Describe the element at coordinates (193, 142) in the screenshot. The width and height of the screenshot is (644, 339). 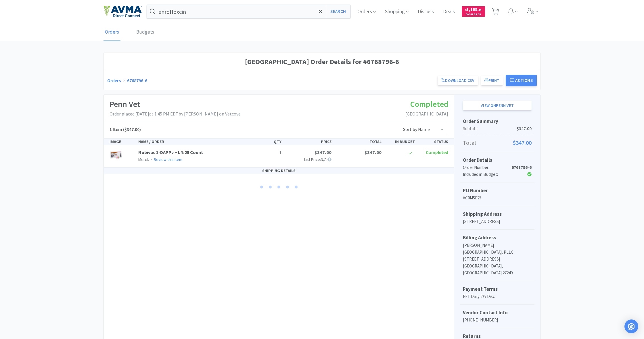
I see `div: NAME / ORDER` at that location.